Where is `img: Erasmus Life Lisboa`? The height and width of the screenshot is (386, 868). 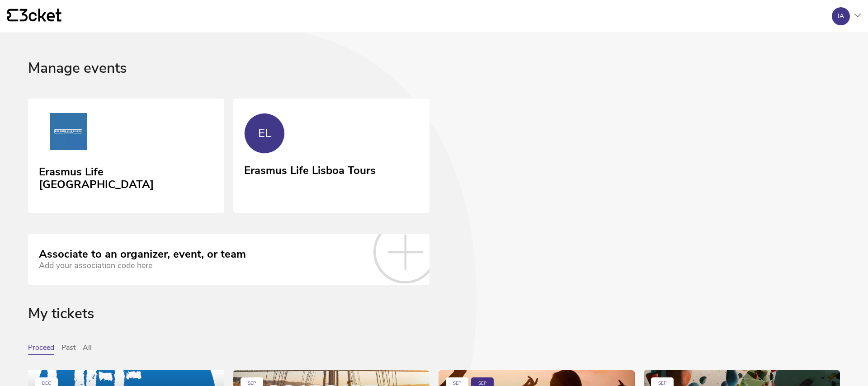
img: Erasmus Life Lisboa is located at coordinates (68, 134).